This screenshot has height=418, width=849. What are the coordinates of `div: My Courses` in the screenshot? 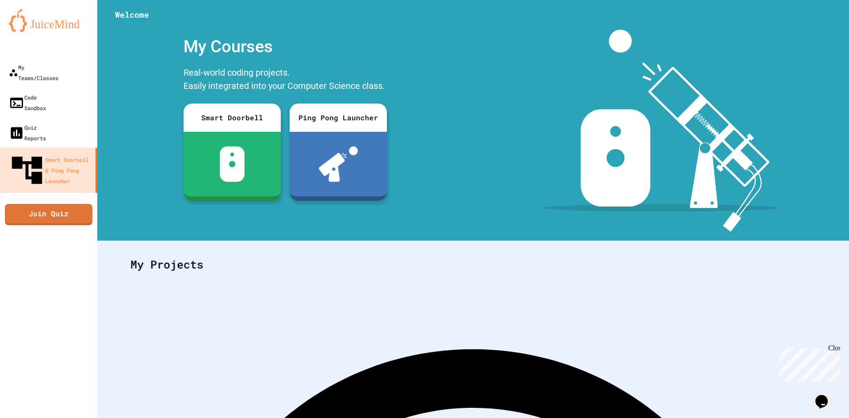 It's located at (285, 46).